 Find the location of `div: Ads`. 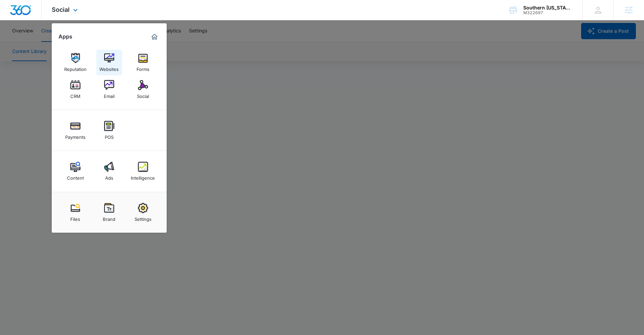

div: Ads is located at coordinates (109, 176).